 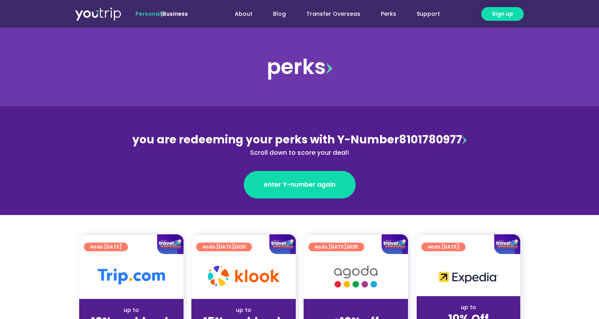 I want to click on a: enter Y-number again, so click(x=300, y=185).